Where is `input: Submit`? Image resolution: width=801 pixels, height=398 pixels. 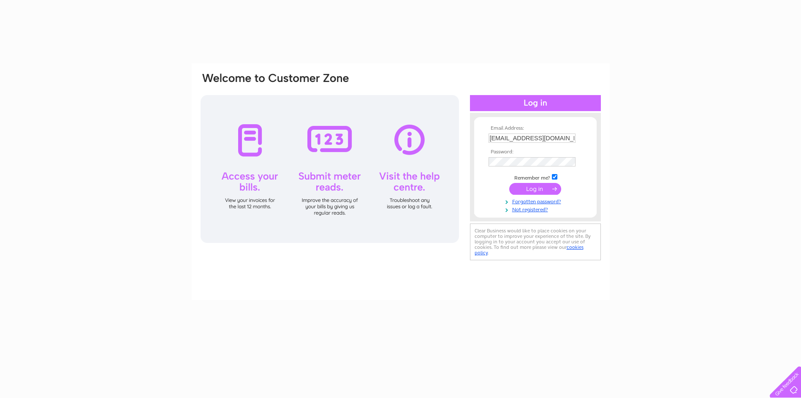 input: Submit is located at coordinates (535, 189).